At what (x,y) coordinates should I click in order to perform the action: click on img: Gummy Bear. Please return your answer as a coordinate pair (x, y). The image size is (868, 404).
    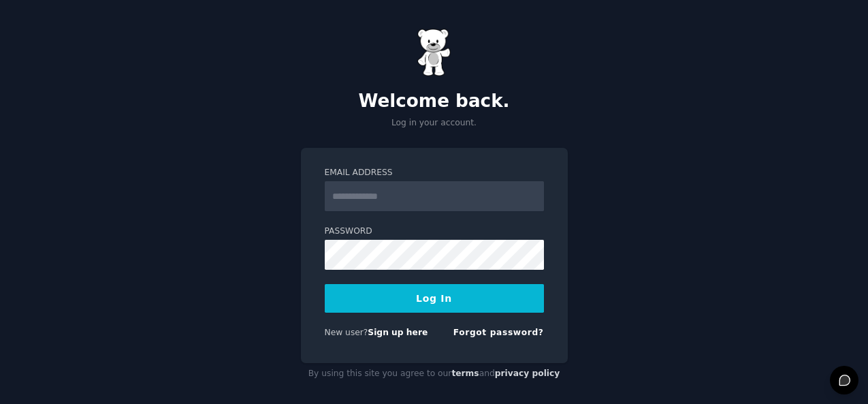
    Looking at the image, I should click on (434, 52).